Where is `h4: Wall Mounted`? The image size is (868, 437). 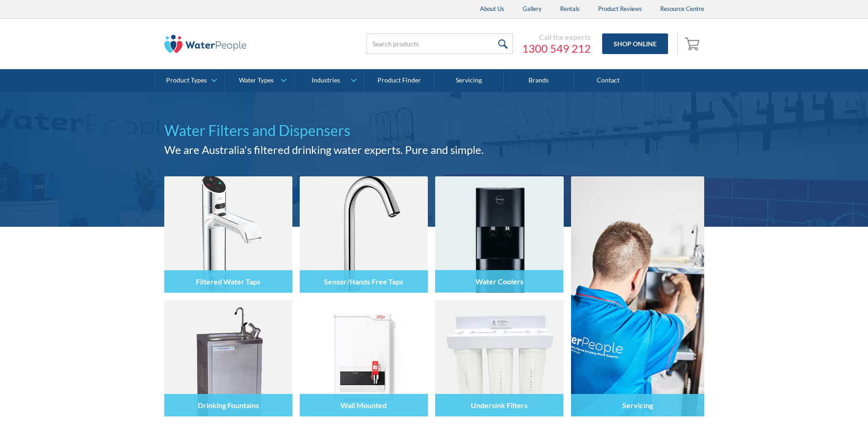
h4: Wall Mounted is located at coordinates (364, 405).